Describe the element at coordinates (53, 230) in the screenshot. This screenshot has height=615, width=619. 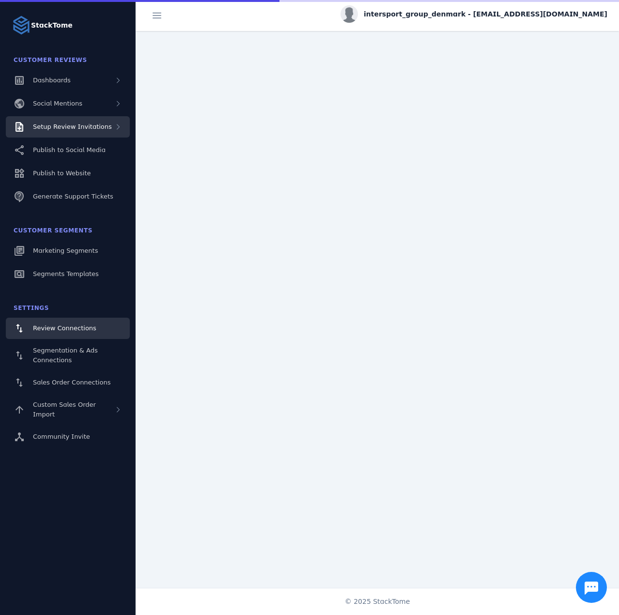
I see `span: Customer Segments` at that location.